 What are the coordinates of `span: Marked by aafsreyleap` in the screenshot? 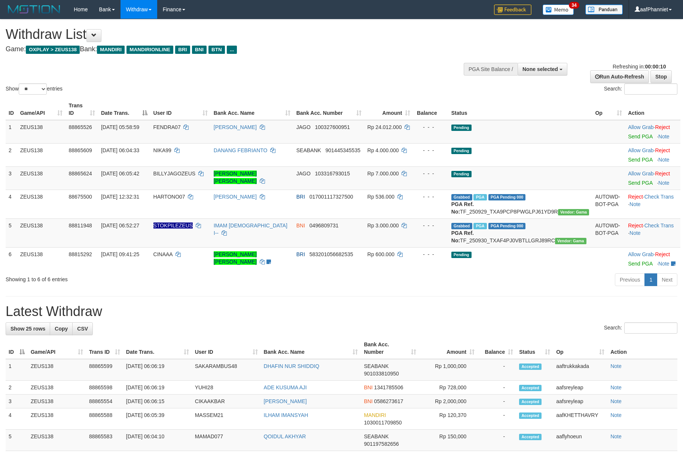 It's located at (480, 226).